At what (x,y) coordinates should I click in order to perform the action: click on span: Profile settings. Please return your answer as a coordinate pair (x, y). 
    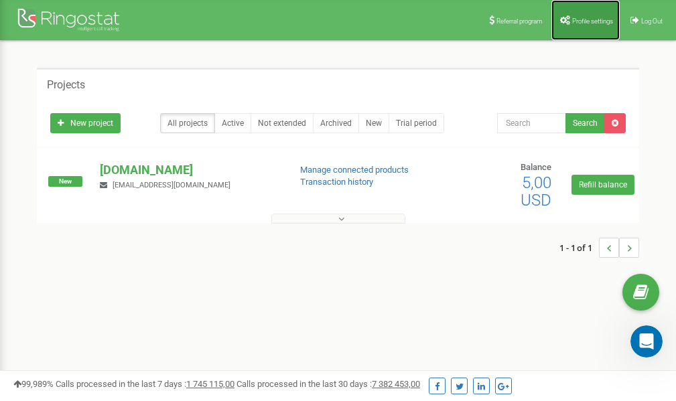
    Looking at the image, I should click on (592, 21).